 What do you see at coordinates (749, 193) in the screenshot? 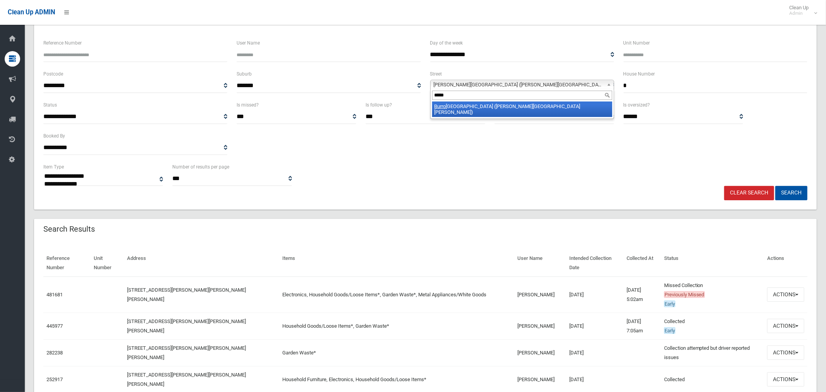
I see `a: Clear Search` at bounding box center [749, 193].